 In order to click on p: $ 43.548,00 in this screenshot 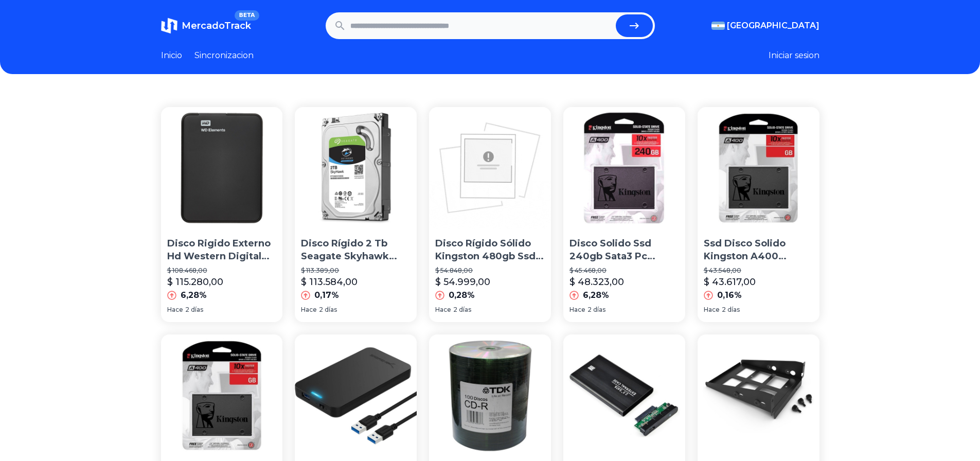, I will do `click(758, 271)`.